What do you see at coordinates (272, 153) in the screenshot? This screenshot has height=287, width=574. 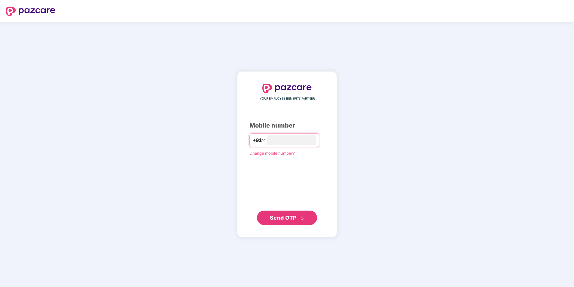 I see `a: Change mobile number?` at bounding box center [272, 153].